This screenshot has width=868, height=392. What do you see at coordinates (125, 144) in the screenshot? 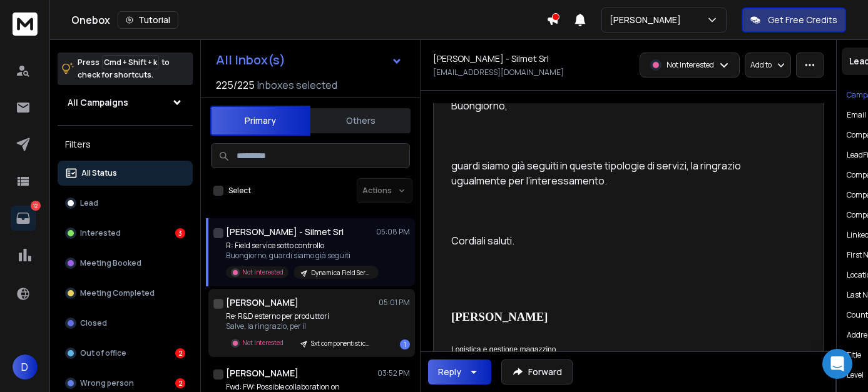
I see `h3: Filters` at bounding box center [125, 144].